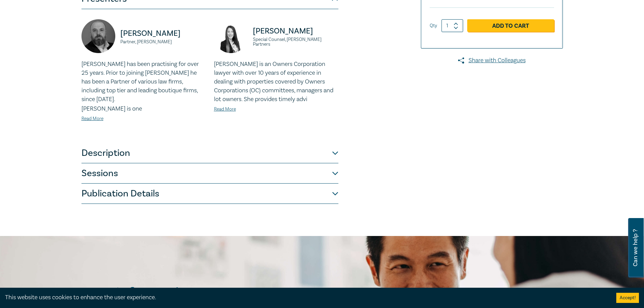  I want to click on h2: Stay informed., so click(161, 294).